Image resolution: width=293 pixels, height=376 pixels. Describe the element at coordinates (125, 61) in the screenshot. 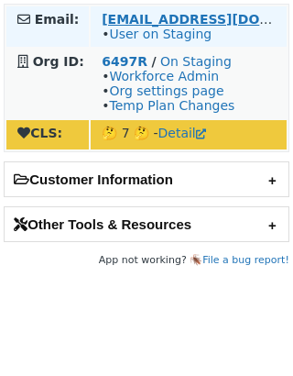

I see `a: 6497R` at that location.